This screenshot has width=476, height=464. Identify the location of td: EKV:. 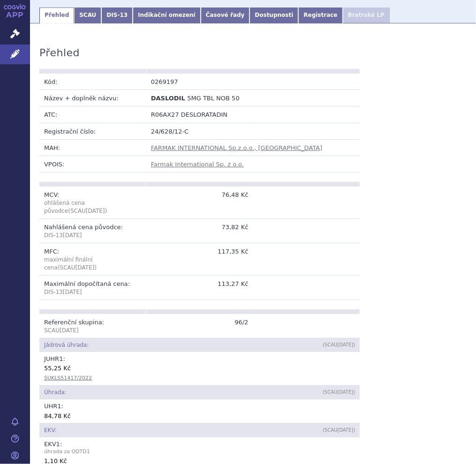
(146, 430).